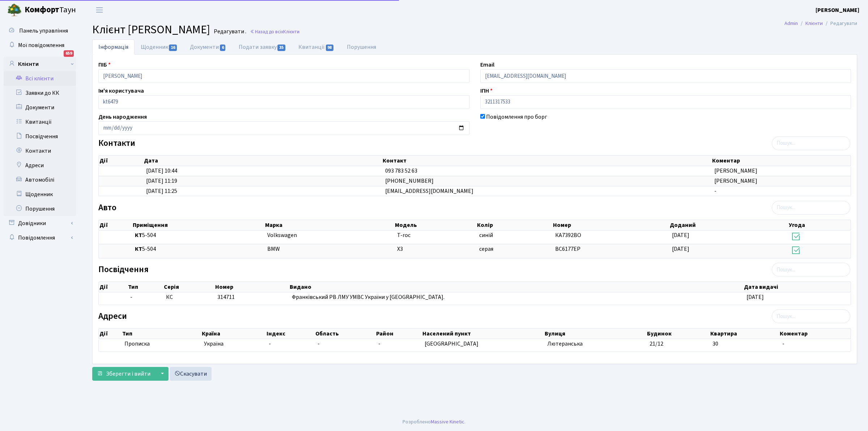 The height and width of the screenshot is (431, 868). What do you see at coordinates (40, 45) in the screenshot?
I see `a: Мої повідомлення659` at bounding box center [40, 45].